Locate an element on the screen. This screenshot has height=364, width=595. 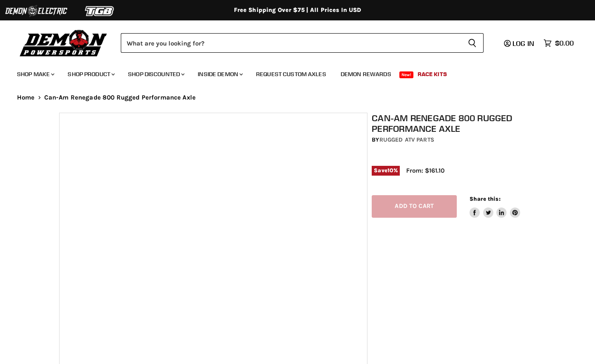
input: Search is located at coordinates (291, 43).